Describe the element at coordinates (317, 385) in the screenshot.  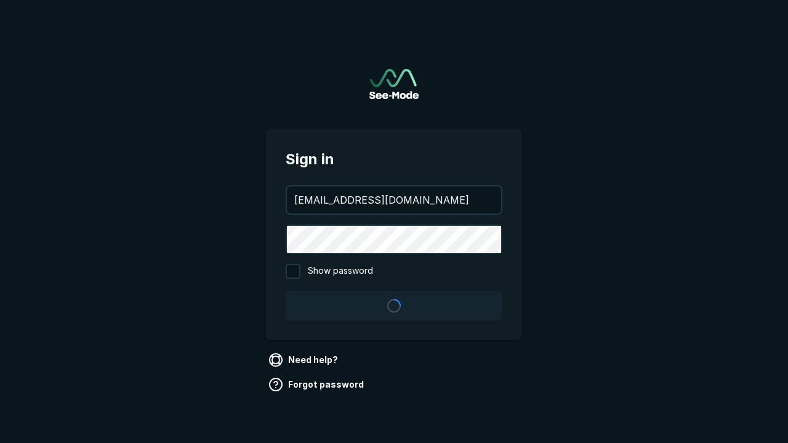
I see `a: Forgot password` at that location.